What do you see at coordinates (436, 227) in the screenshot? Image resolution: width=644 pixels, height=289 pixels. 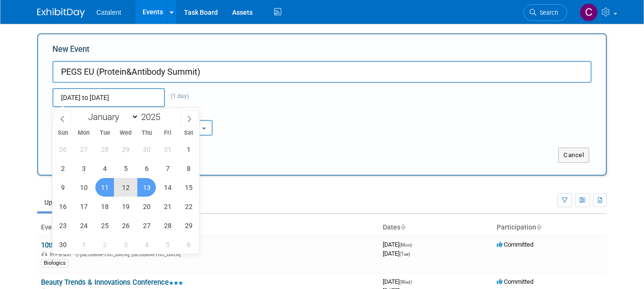 I see `th: Dates` at bounding box center [436, 227].